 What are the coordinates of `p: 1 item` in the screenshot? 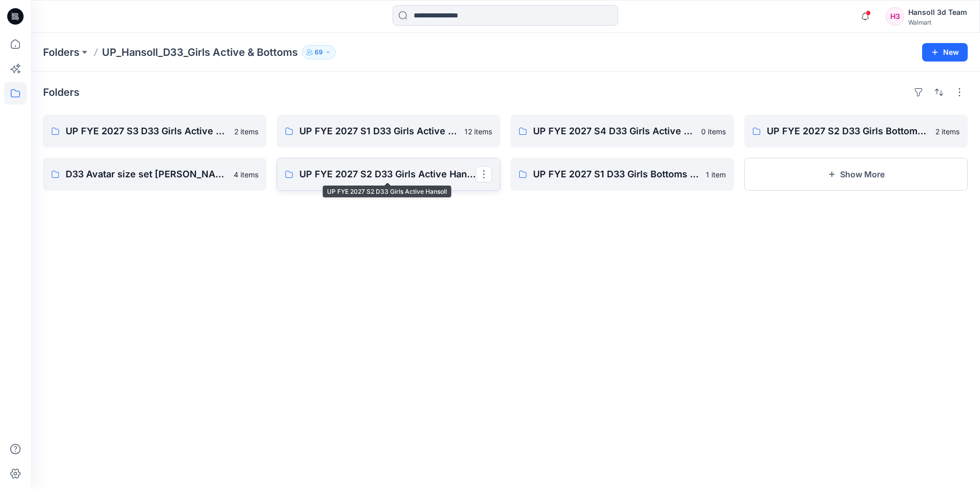 It's located at (716, 174).